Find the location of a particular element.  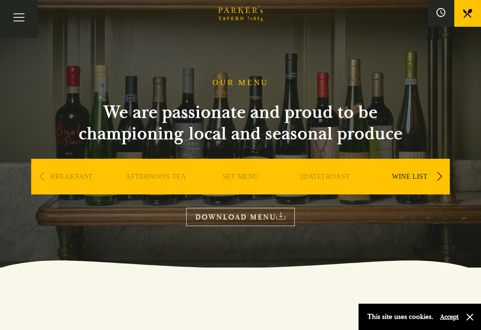

a: WINE LIST is located at coordinates (410, 190).